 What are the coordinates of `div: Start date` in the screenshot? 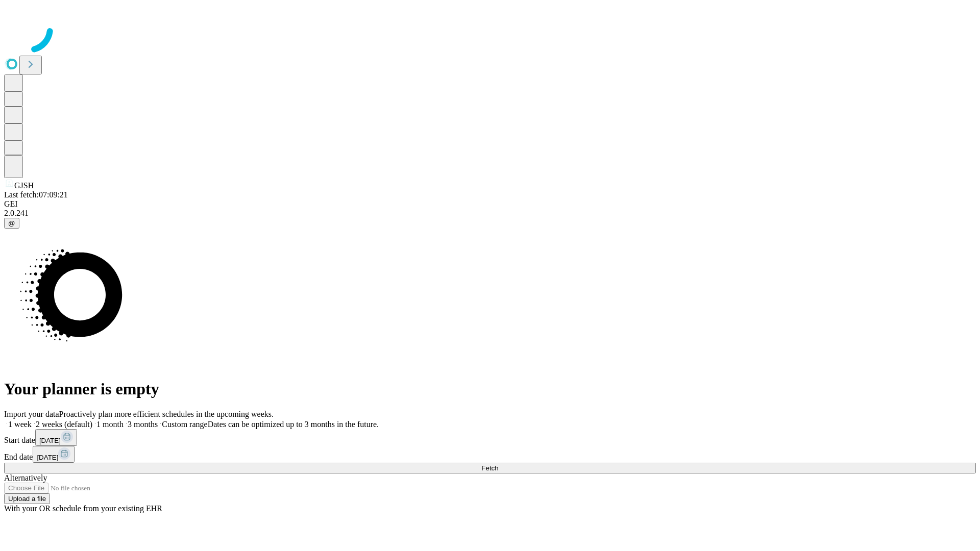 It's located at (490, 437).